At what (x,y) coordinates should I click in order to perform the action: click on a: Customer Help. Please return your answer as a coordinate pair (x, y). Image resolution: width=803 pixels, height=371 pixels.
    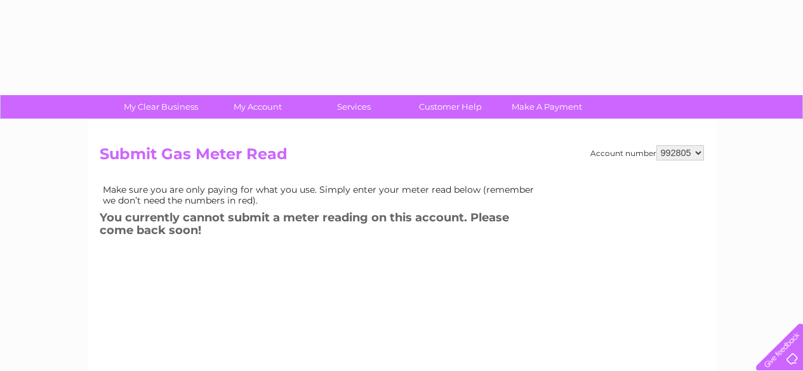
    Looking at the image, I should click on (450, 107).